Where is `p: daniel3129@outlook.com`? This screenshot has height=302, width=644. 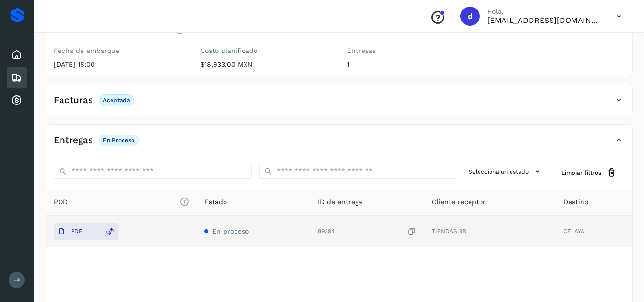 p: daniel3129@outlook.com is located at coordinates (545, 20).